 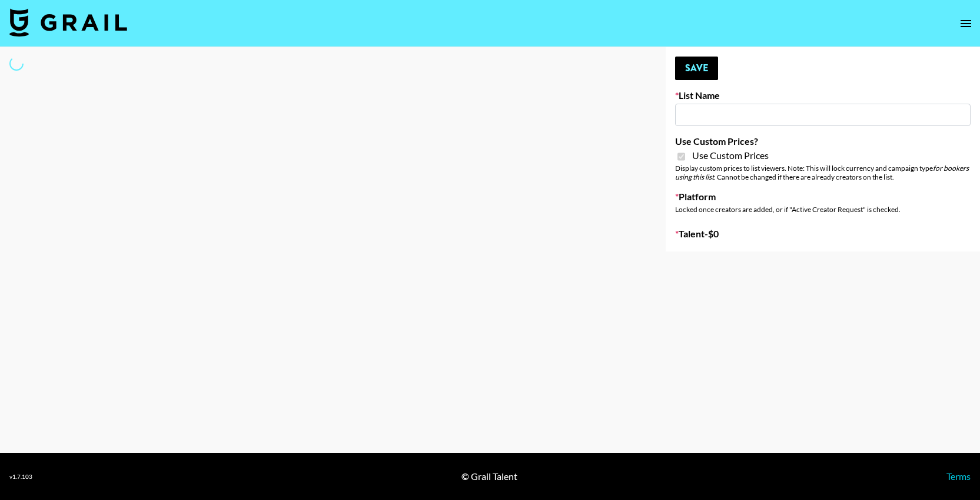 I want to click on div: Display custom prices to list viewers. Note: This will lock currency and campaign type . Cannot b..., so click(x=823, y=172).